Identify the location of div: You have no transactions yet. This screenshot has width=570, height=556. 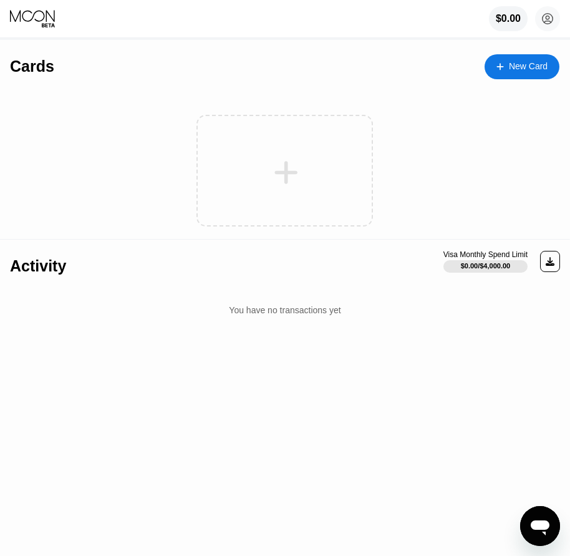
(285, 310).